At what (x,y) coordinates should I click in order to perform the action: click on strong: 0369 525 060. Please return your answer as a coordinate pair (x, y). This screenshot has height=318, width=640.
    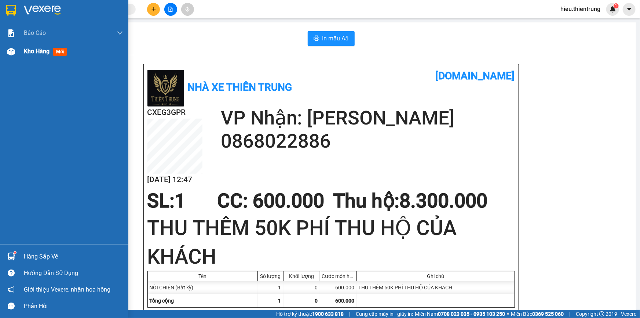
    Looking at the image, I should click on (548, 314).